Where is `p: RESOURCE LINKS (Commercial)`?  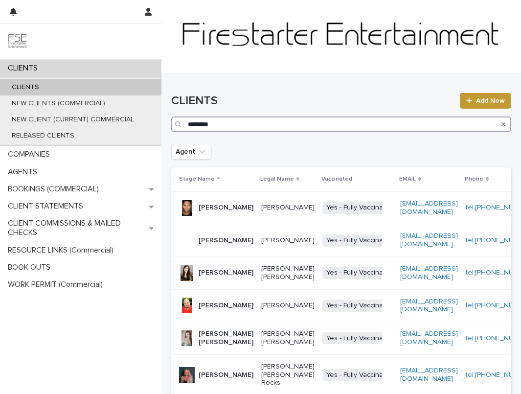
p: RESOURCE LINKS (Commercial) is located at coordinates (63, 250).